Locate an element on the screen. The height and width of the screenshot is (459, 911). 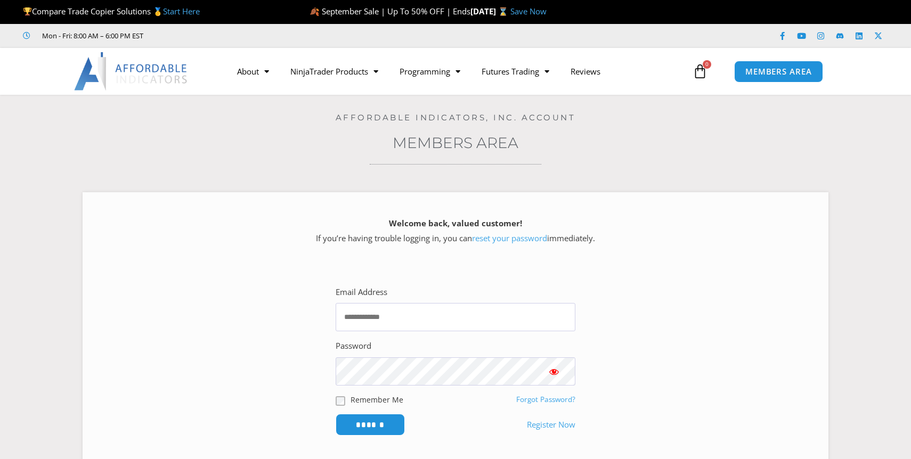
img: LogoAI | Affordable Indicators – NinjaTrader is located at coordinates (131, 71).